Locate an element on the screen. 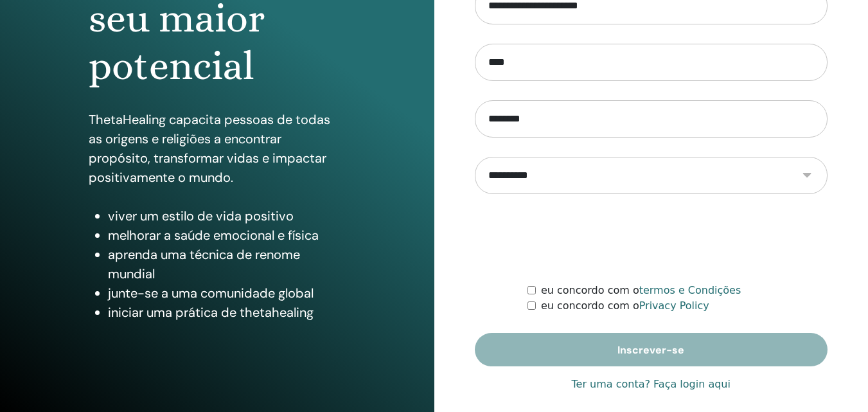 The image size is (868, 412). li: aprenda uma técnica de renome mundial is located at coordinates (227, 264).